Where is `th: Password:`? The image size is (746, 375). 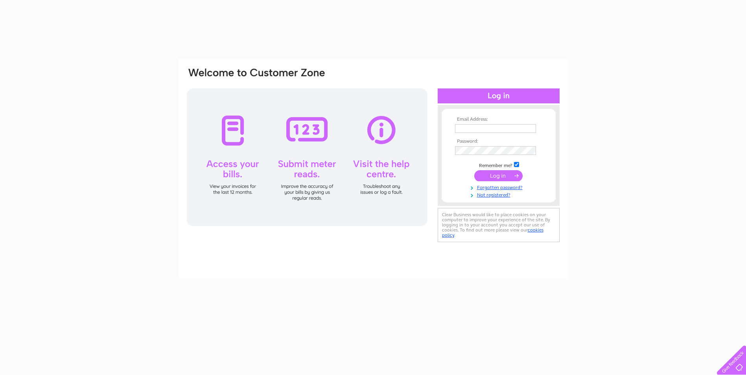 th: Password: is located at coordinates (499, 142).